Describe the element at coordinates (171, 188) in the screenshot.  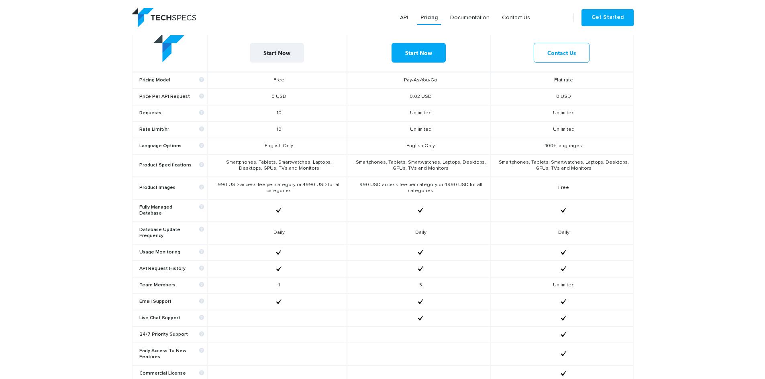
I see `b: Product Images` at that location.